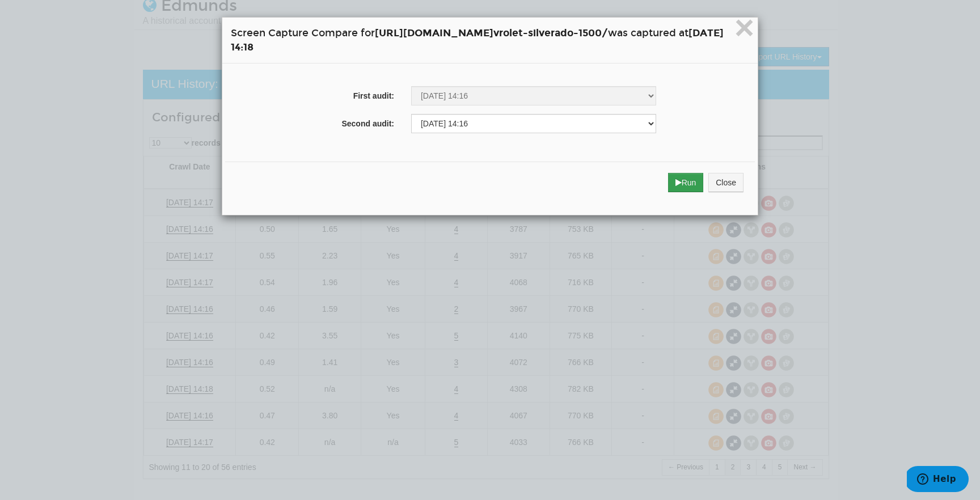 The height and width of the screenshot is (500, 980). Describe the element at coordinates (551, 33) in the screenshot. I see `span: vrolet-silverado-1500/` at that location.